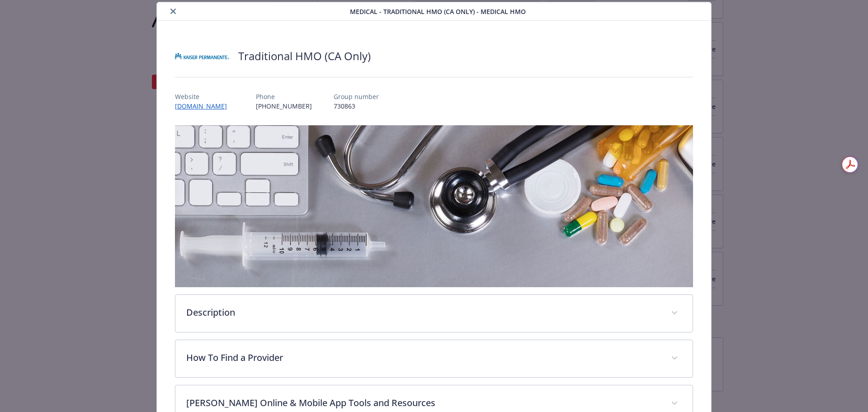 This screenshot has width=868, height=412. I want to click on span: Medical - Traditional HMO (CA Only) - Medical HMO, so click(437, 11).